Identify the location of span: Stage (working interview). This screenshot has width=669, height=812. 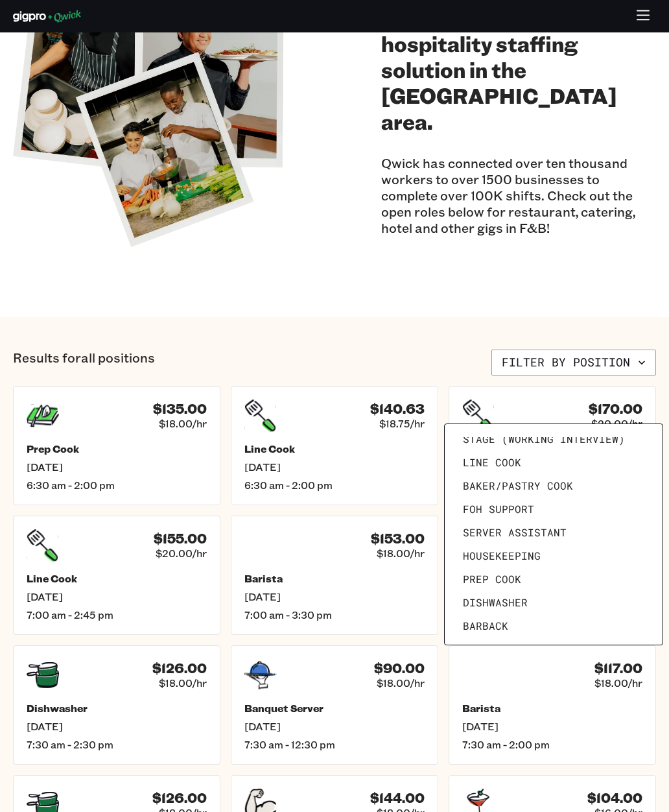
(544, 439).